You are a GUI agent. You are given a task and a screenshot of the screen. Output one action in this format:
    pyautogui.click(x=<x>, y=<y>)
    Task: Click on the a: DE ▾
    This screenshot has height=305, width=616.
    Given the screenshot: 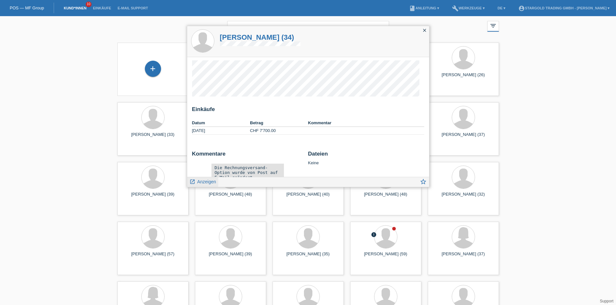 What is the action you would take?
    pyautogui.click(x=501, y=8)
    